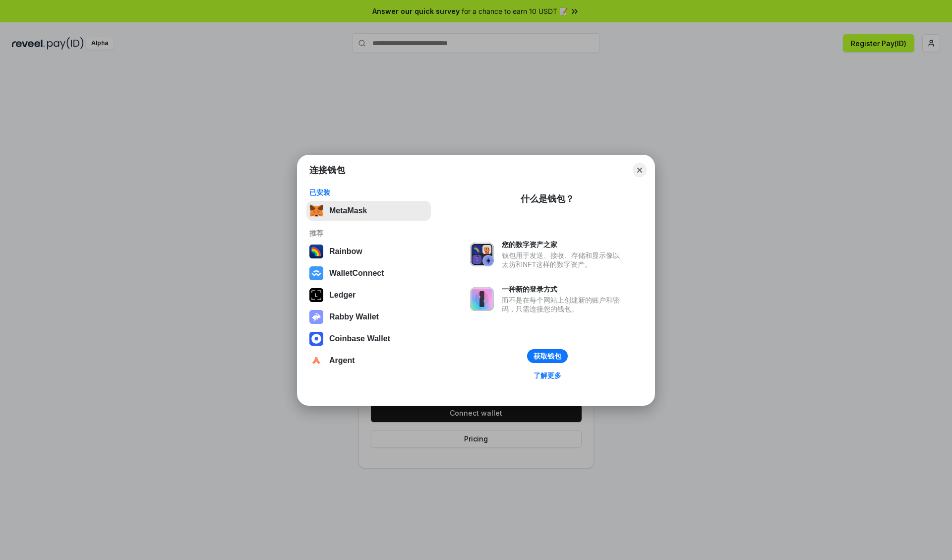  What do you see at coordinates (547, 199) in the screenshot?
I see `div: 什么是钱包？` at bounding box center [547, 199].